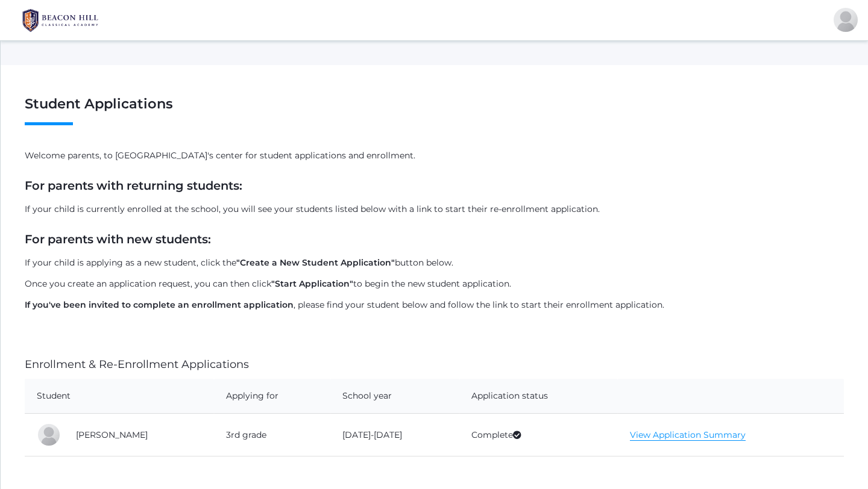  I want to click on p: If your child is applying as a new student, click the button below., so click(434, 263).